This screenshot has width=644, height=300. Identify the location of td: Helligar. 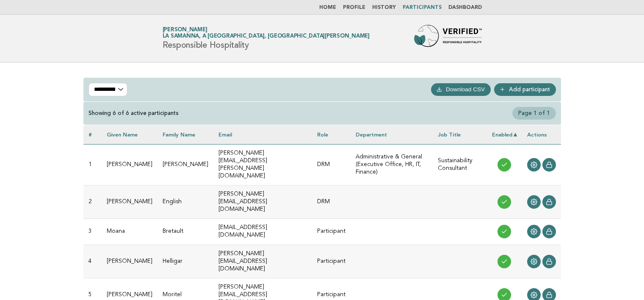
(185, 261).